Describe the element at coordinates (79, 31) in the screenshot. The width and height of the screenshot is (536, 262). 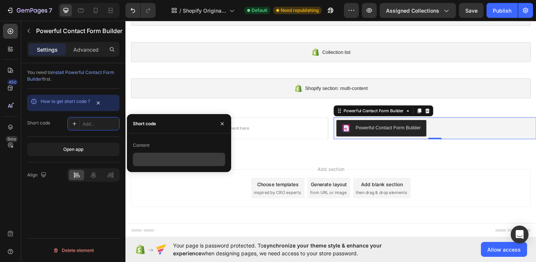
I see `p: Powerful Contact Form Builder` at that location.